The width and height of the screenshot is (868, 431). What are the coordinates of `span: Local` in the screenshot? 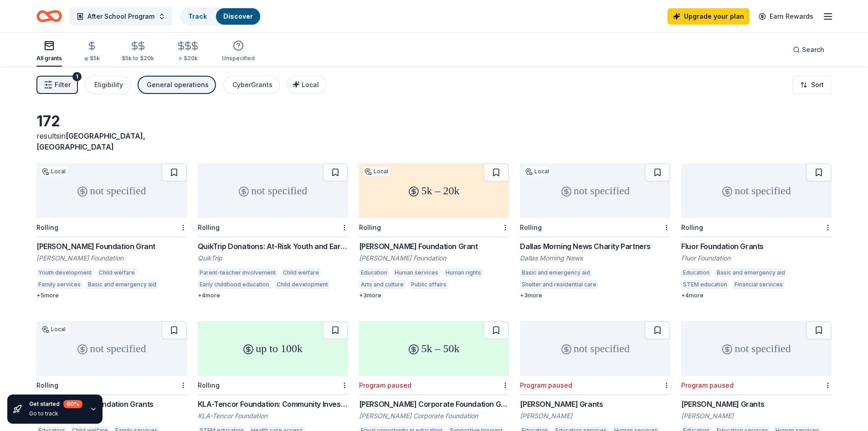 It's located at (310, 85).